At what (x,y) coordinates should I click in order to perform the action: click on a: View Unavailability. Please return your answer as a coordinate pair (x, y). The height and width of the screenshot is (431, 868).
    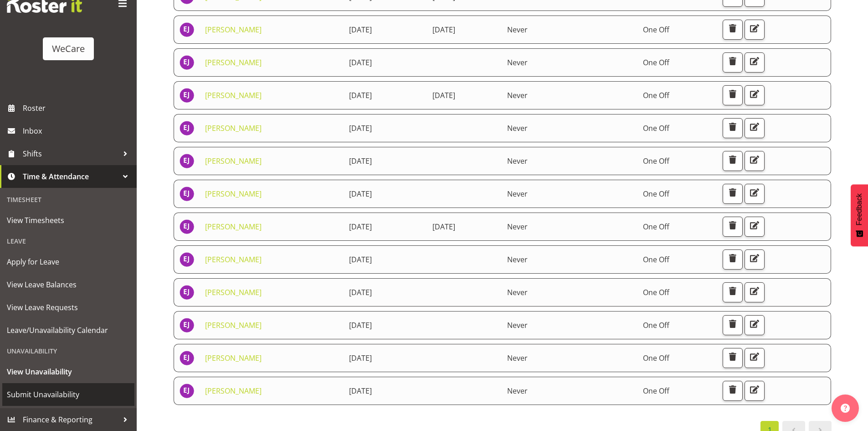
    Looking at the image, I should click on (68, 371).